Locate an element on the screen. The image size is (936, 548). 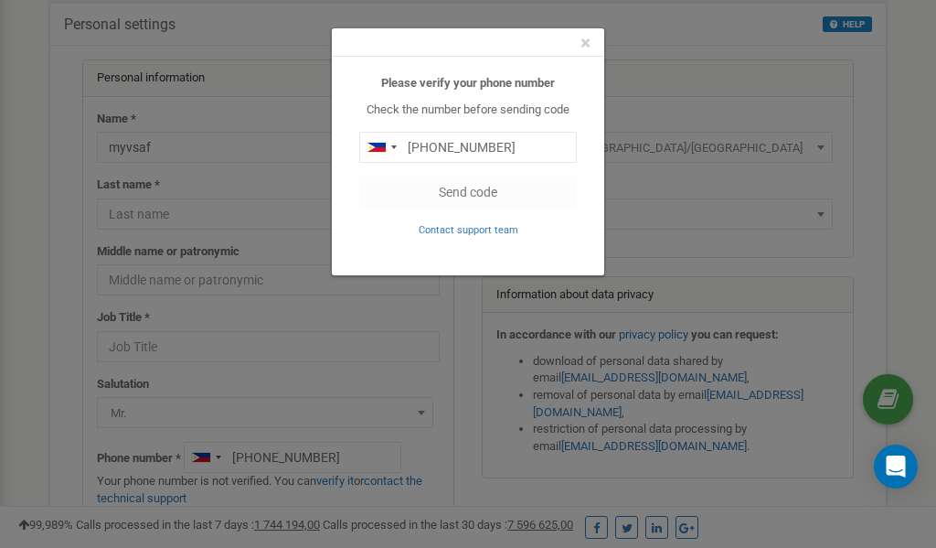
button: Send code is located at coordinates (468, 192).